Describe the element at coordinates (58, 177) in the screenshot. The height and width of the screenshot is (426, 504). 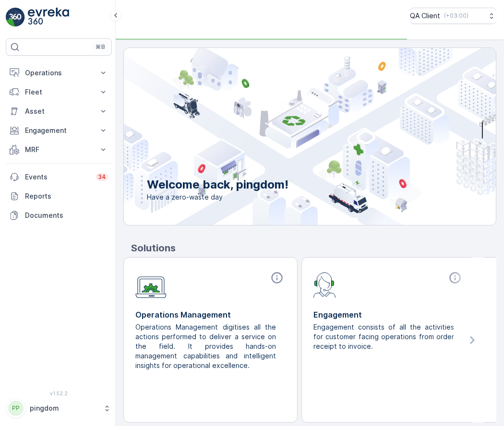
I see `a: Events34` at that location.